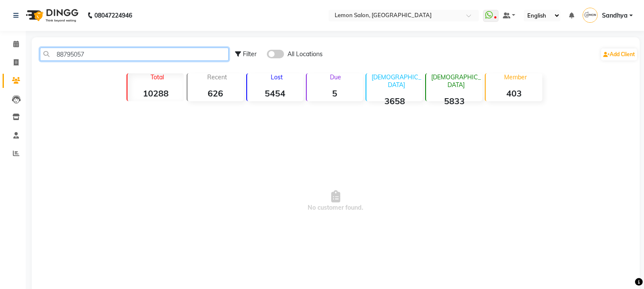 The image size is (644, 289). I want to click on input: Search by Name/Mobile/Email/Code, so click(134, 54).